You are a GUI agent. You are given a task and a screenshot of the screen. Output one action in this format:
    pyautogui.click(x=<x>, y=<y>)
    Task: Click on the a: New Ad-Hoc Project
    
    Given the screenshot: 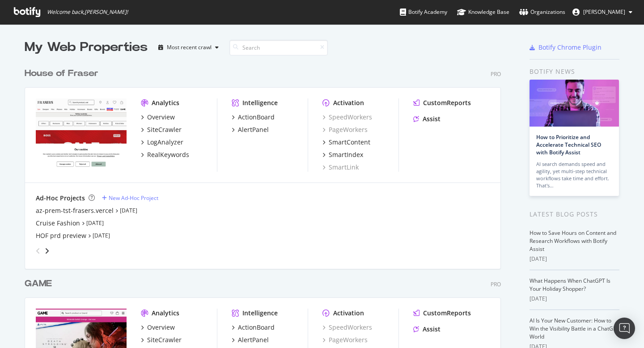 What is the action you would take?
    pyautogui.click(x=130, y=197)
    